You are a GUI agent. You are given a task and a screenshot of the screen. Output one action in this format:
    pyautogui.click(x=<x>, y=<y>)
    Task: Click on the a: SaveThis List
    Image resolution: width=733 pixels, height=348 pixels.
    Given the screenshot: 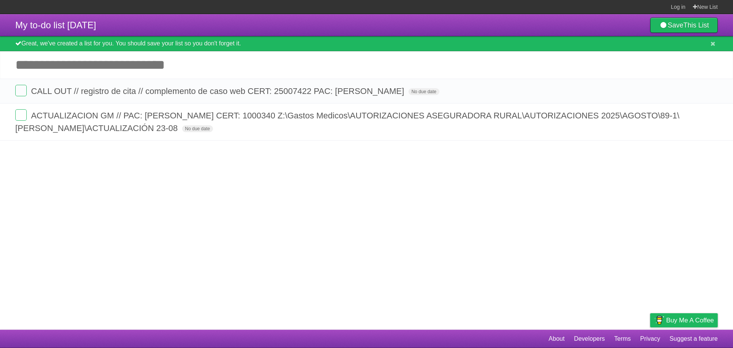 What is the action you would take?
    pyautogui.click(x=684, y=25)
    